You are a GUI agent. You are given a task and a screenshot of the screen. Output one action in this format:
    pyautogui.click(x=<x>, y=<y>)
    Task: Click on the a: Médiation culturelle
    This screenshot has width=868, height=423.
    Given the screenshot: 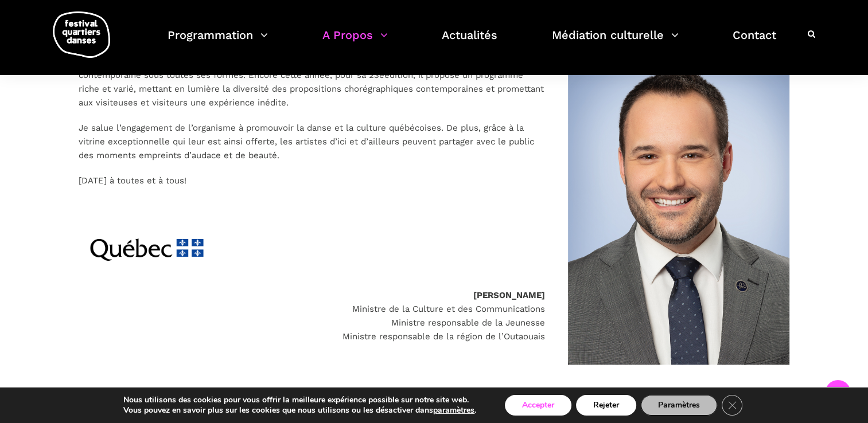 What is the action you would take?
    pyautogui.click(x=615, y=42)
    